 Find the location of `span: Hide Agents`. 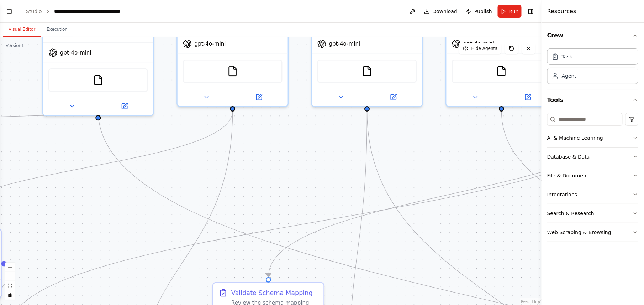

span: Hide Agents is located at coordinates (484, 48).